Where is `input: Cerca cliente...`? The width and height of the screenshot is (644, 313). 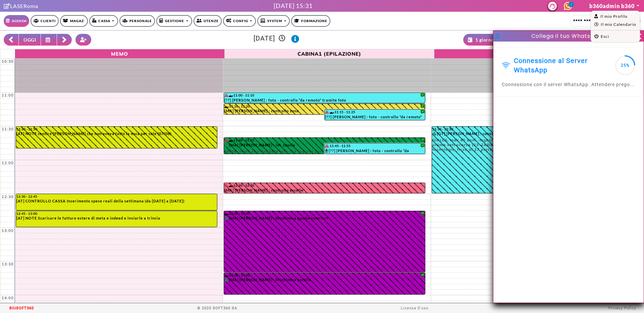
input: Cerca cliente... is located at coordinates (592, 21).